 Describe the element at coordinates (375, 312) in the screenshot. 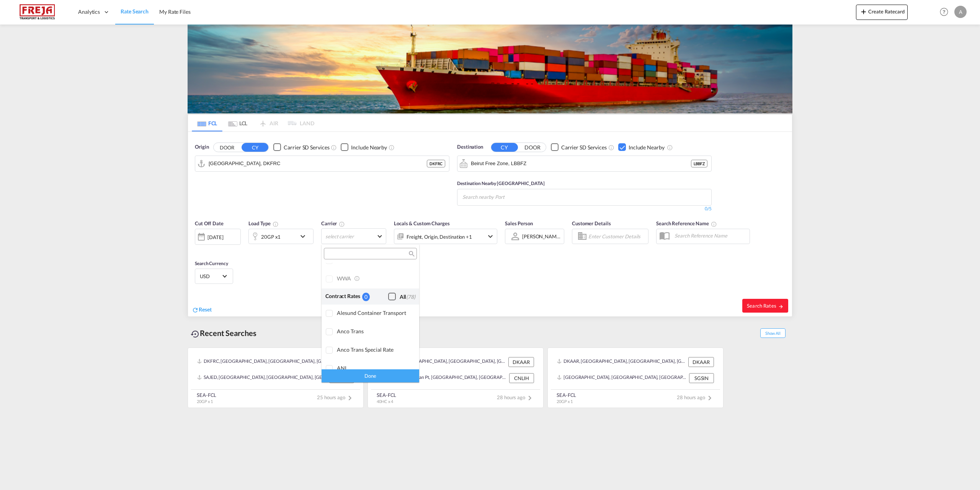

I see `div: Alesund Container Transport` at that location.